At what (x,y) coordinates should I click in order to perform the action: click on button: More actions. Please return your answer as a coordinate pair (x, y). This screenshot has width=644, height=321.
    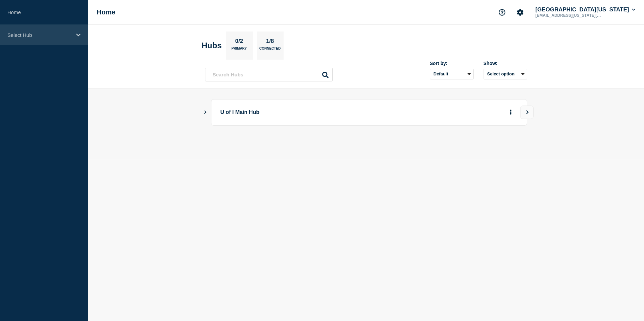
    Looking at the image, I should click on (511, 112).